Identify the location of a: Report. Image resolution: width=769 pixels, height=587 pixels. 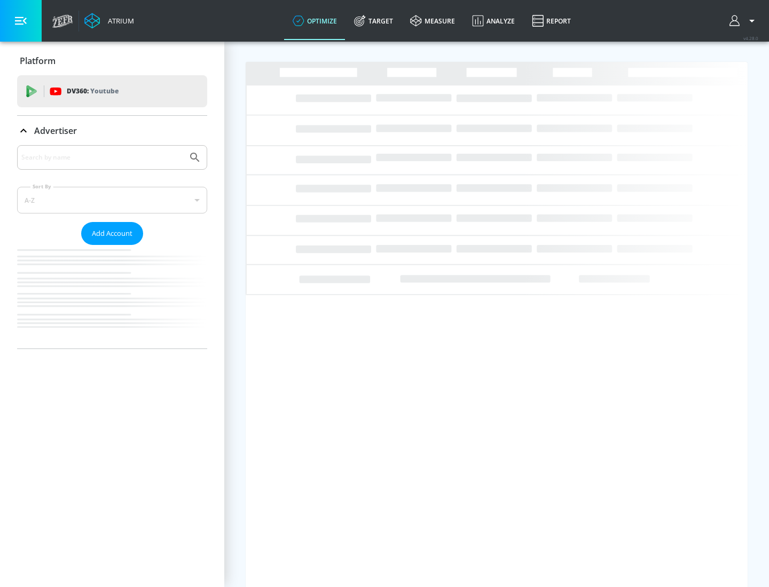
(551, 21).